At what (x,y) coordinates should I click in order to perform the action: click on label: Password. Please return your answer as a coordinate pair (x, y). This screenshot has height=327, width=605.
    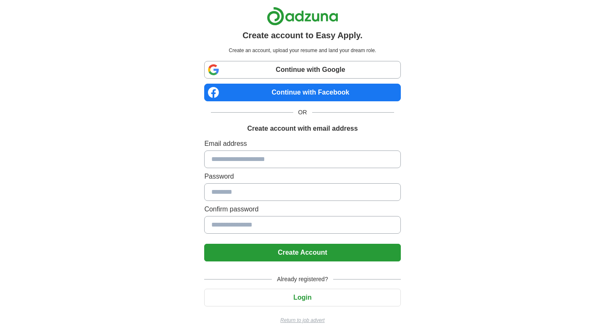
    Looking at the image, I should click on (302, 176).